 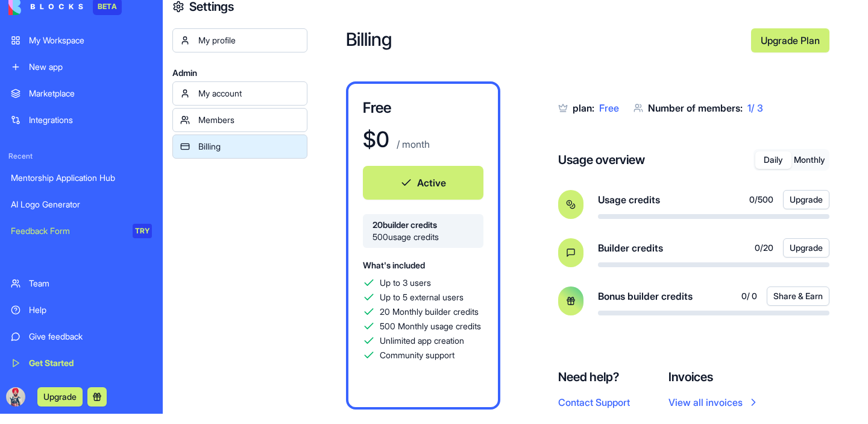 What do you see at coordinates (594, 402) in the screenshot?
I see `button: Contact Support` at bounding box center [594, 402].